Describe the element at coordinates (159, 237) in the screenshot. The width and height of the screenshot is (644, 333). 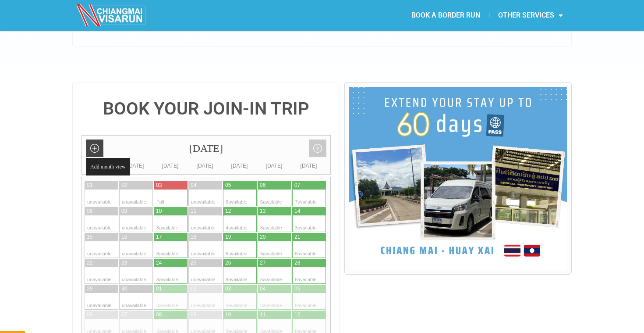
I see `div: 17` at that location.